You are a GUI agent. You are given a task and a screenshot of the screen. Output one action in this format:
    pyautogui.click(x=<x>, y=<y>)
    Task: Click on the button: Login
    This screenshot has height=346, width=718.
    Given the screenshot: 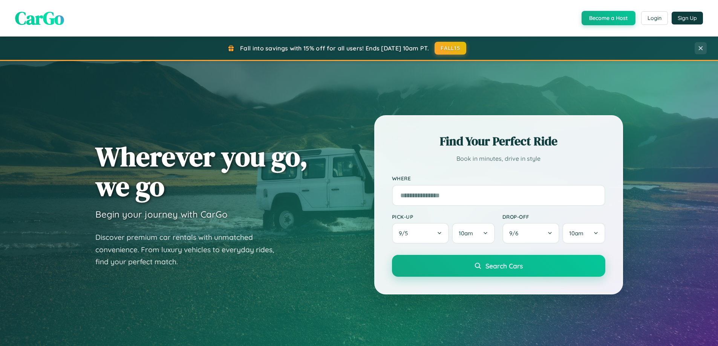 What is the action you would take?
    pyautogui.click(x=654, y=18)
    